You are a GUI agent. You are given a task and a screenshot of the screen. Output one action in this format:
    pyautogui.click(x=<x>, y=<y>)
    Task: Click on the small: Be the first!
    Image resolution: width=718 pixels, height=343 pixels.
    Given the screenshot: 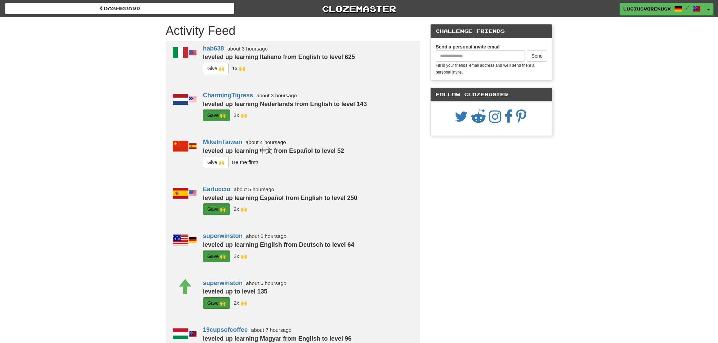 What is the action you would take?
    pyautogui.click(x=245, y=162)
    